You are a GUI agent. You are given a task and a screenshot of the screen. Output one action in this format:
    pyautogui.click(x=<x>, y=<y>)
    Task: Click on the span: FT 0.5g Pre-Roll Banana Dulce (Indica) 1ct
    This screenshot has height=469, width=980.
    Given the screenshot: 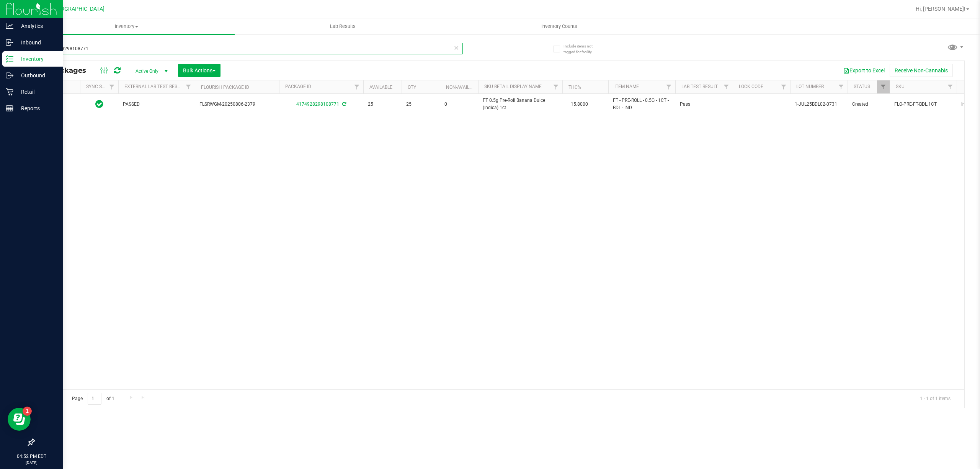 What is the action you would take?
    pyautogui.click(x=520, y=104)
    